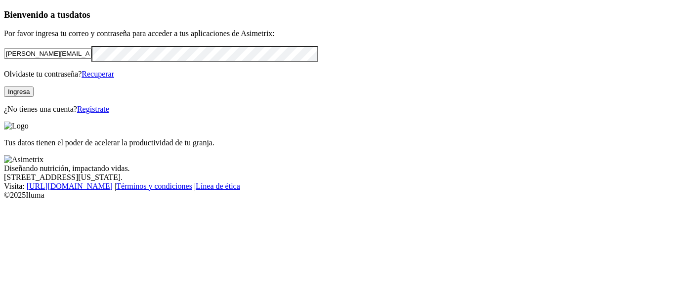  What do you see at coordinates (80, 14) in the screenshot?
I see `span: datos` at bounding box center [80, 14].